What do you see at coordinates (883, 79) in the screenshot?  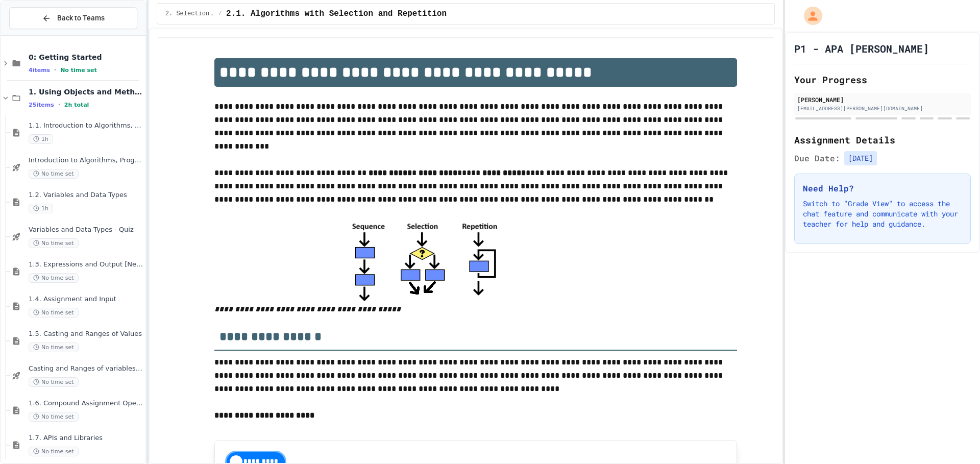 I see `h2: Your Progress` at bounding box center [883, 79].